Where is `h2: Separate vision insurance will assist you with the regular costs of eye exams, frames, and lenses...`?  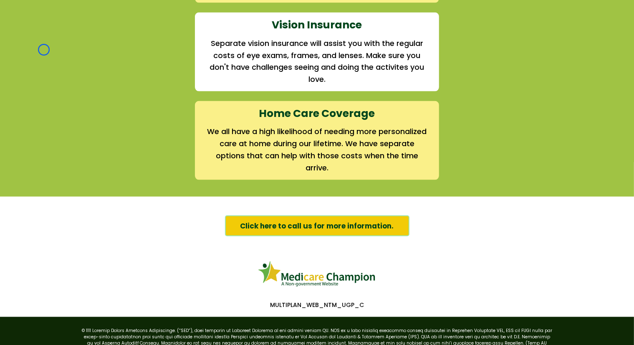 h2: Separate vision insurance will assist you with the regular costs of eye exams, frames, and lenses... is located at coordinates (317, 61).